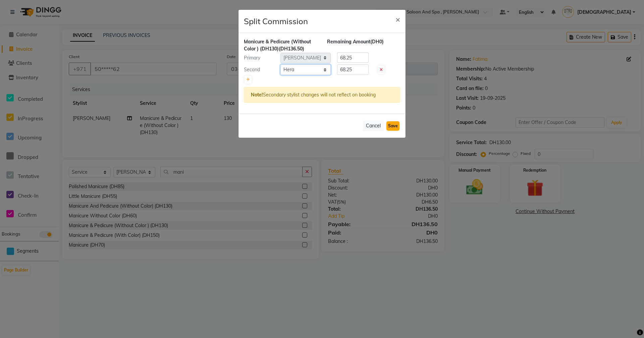 This screenshot has height=338, width=644. I want to click on span: (DH0), so click(377, 42).